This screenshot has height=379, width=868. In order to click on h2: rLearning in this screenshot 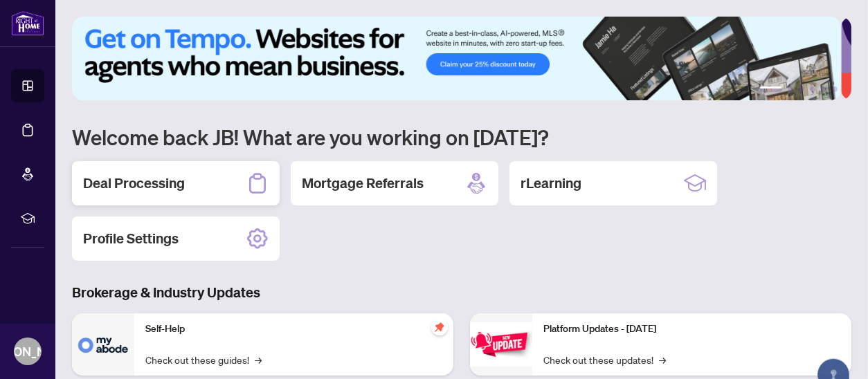, I will do `click(551, 183)`.